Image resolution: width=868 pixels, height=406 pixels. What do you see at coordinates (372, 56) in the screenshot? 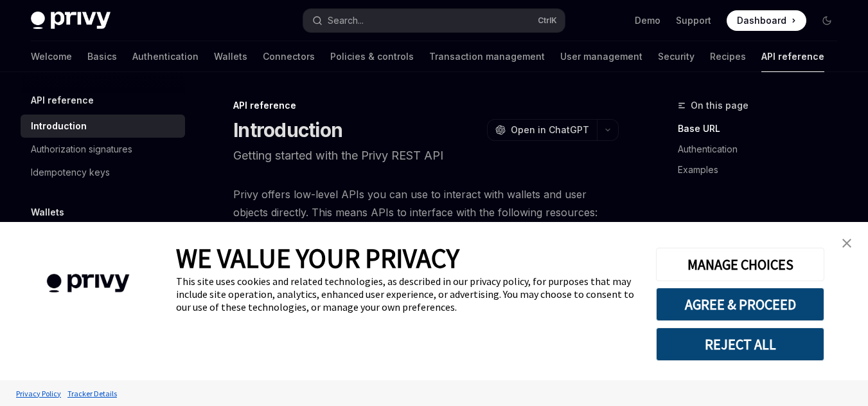
I see `a: Policies & controls` at bounding box center [372, 56].